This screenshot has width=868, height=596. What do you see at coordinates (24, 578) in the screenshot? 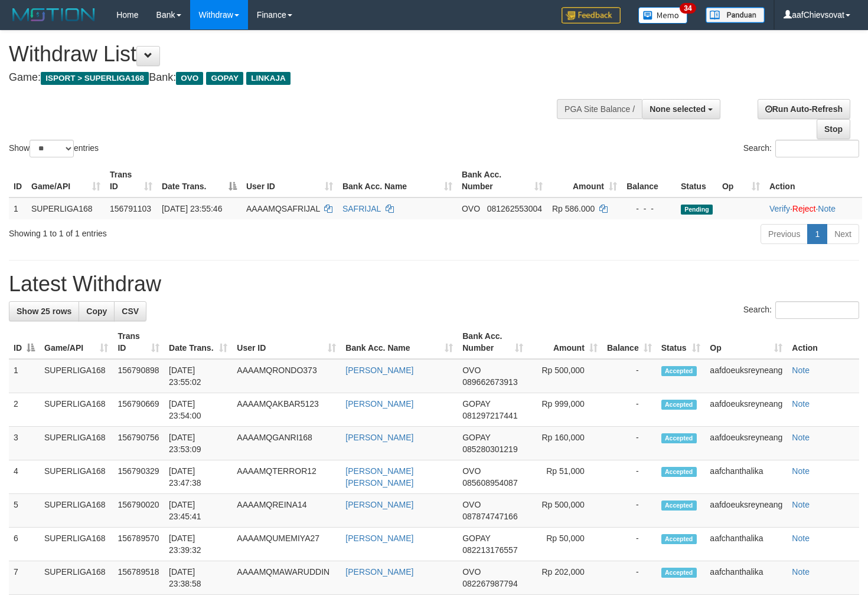
I see `td: 7` at bounding box center [24, 578].